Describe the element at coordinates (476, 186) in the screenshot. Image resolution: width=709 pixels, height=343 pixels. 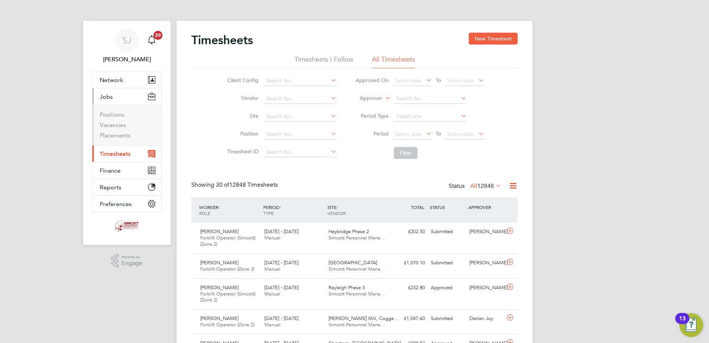
I see `div: Status` at that location.